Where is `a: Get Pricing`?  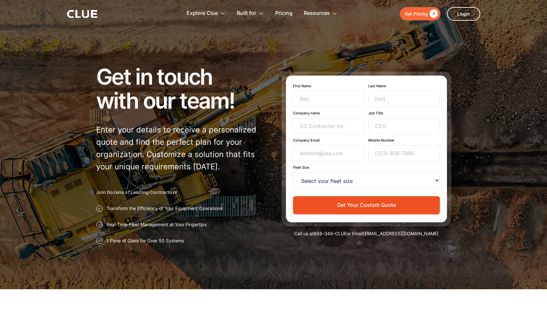 a: Get Pricing is located at coordinates (420, 14).